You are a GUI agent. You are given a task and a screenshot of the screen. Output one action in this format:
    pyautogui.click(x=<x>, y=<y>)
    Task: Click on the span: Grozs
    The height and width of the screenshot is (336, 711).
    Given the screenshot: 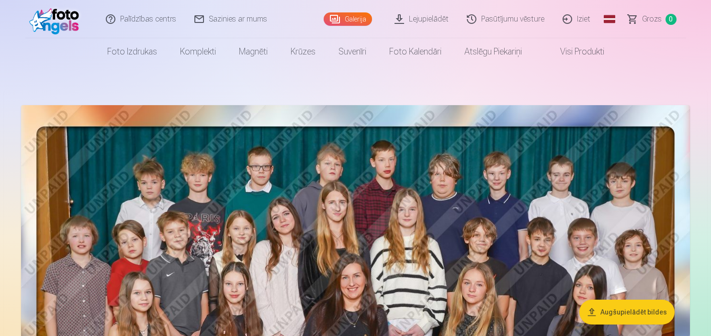 What is the action you would take?
    pyautogui.click(x=651, y=19)
    